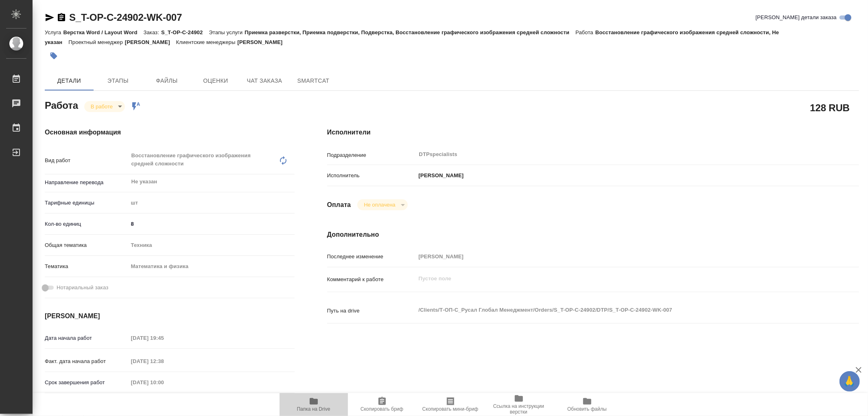  I want to click on span: Скопировать бриф, so click(382, 409).